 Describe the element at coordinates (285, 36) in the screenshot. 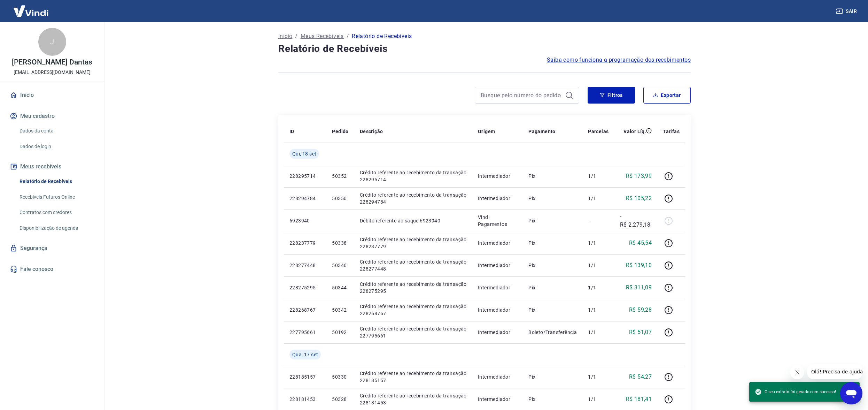

I see `p: Início` at that location.